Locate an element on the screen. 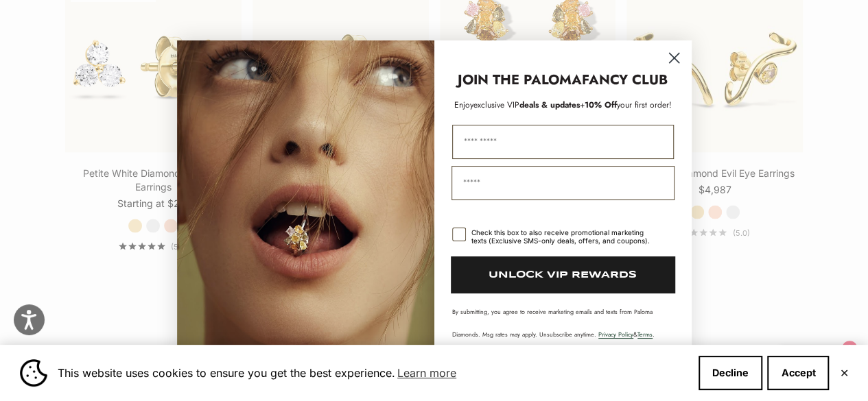 The height and width of the screenshot is (401, 868). span: This website uses cookies to ensure you get the best experience. is located at coordinates (373, 373).